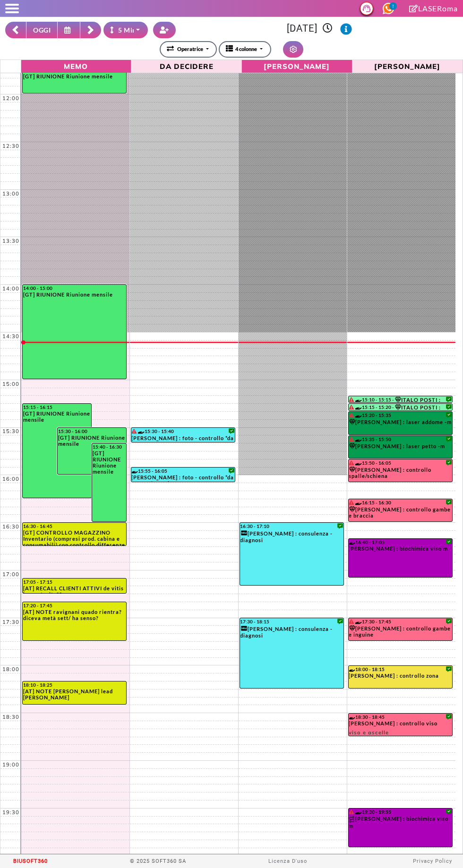 The image size is (463, 868). What do you see at coordinates (11, 575) in the screenshot?
I see `div: 17:00` at bounding box center [11, 575].